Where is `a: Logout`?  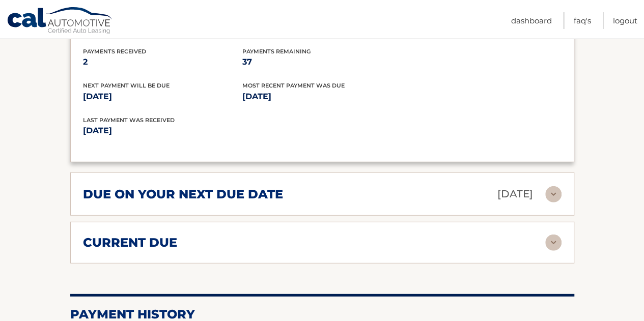 a: Logout is located at coordinates (625, 20).